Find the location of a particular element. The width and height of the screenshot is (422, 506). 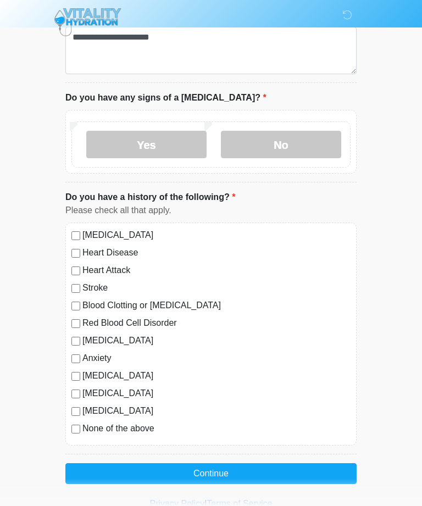

label: None of the above is located at coordinates (216, 428).